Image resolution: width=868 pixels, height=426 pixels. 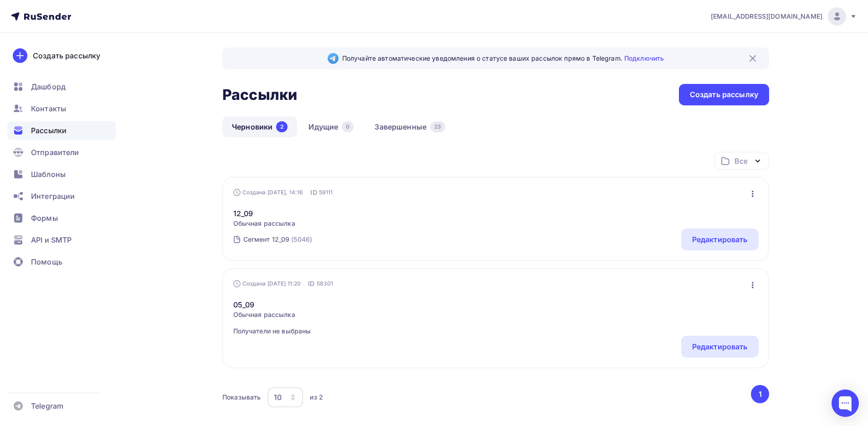 I want to click on span: Telegram, so click(x=47, y=406).